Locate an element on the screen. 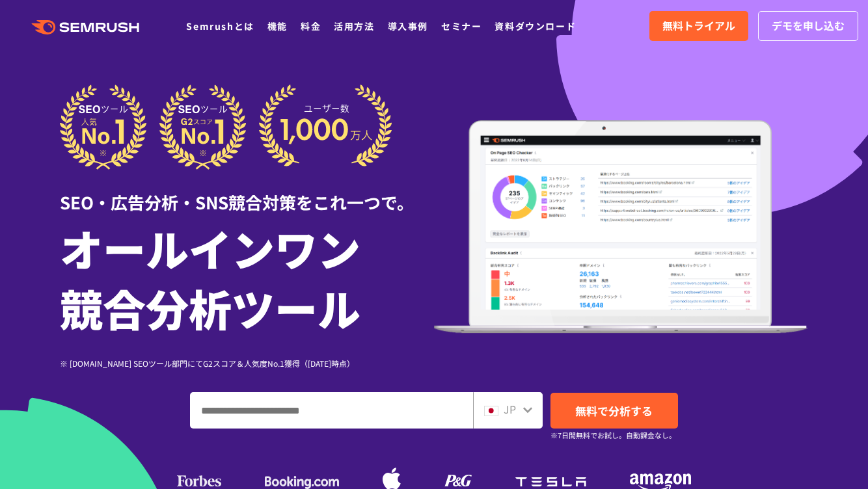 The height and width of the screenshot is (489, 868). a: 無料トライアル is located at coordinates (699, 26).